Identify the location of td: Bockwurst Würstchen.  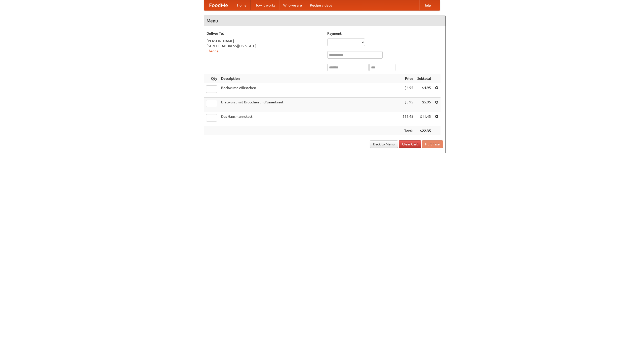
(310, 90).